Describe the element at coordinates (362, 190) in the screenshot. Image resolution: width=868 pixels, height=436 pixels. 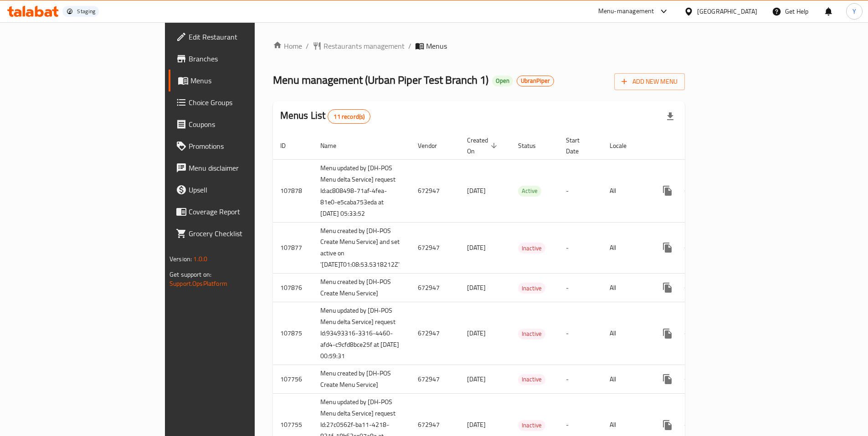
I see `td: Menu updated by [DH-POS Menu delta Service] request Id:ac808498-71af-4fea-81e0-e5caba753eda at [D...` at that location.